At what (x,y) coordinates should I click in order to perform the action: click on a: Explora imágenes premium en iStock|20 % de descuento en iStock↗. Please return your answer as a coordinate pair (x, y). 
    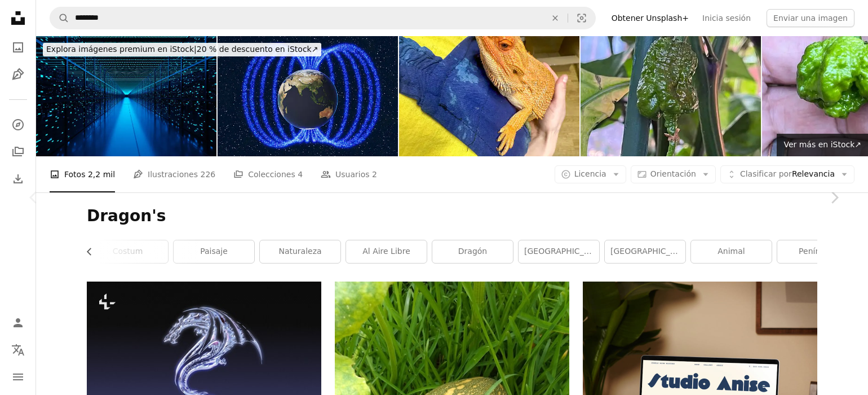
    Looking at the image, I should click on (182, 50).